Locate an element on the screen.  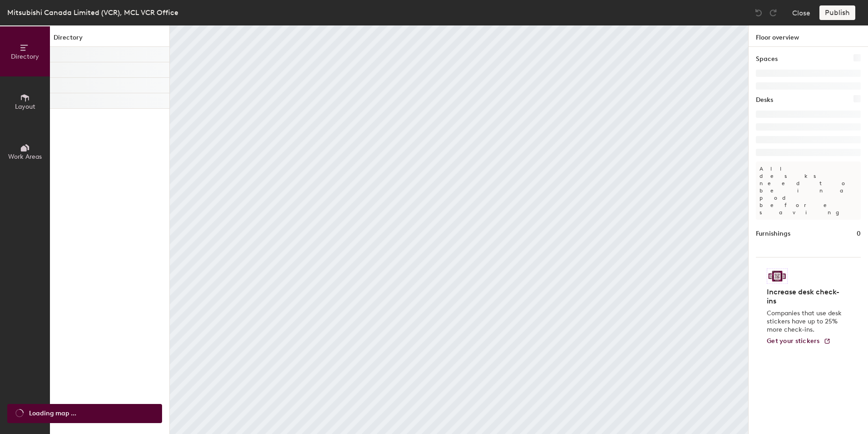
h1: Directory is located at coordinates (110, 40).